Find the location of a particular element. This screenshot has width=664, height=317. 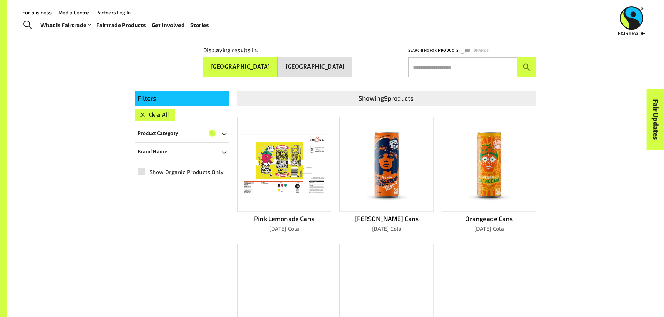

a: Fairtrade Products is located at coordinates (121, 25).